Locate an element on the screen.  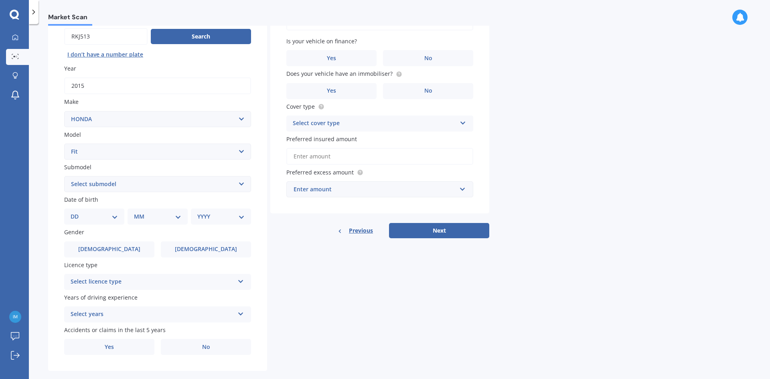
button: Search is located at coordinates (201, 36).